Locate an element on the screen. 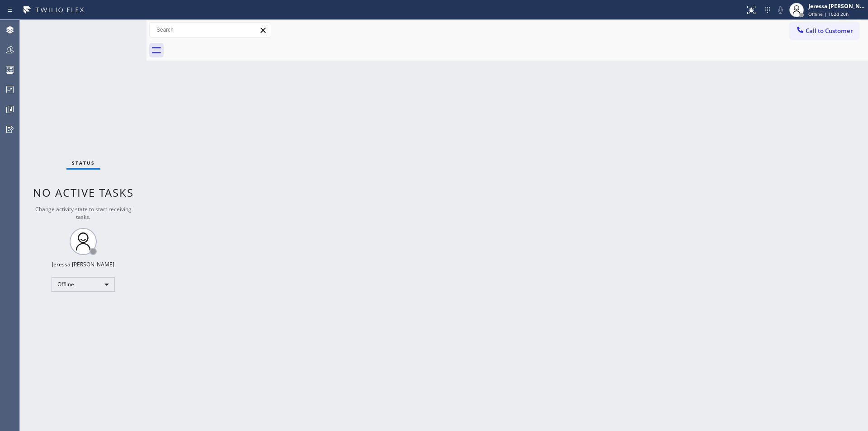 The image size is (868, 431). span: Change activity state to start receiving tasks. is located at coordinates (83, 213).